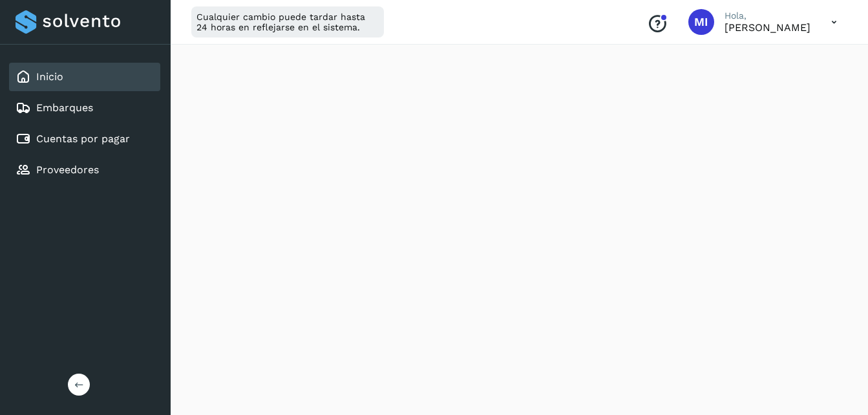 This screenshot has height=415, width=868. Describe the element at coordinates (85, 170) in the screenshot. I see `div: Proveedores` at that location.